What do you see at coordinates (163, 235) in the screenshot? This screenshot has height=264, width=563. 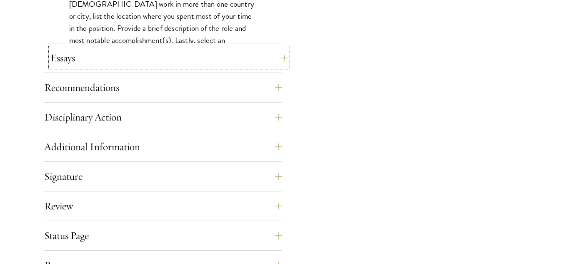 I see `button: Status Page` at bounding box center [163, 235].